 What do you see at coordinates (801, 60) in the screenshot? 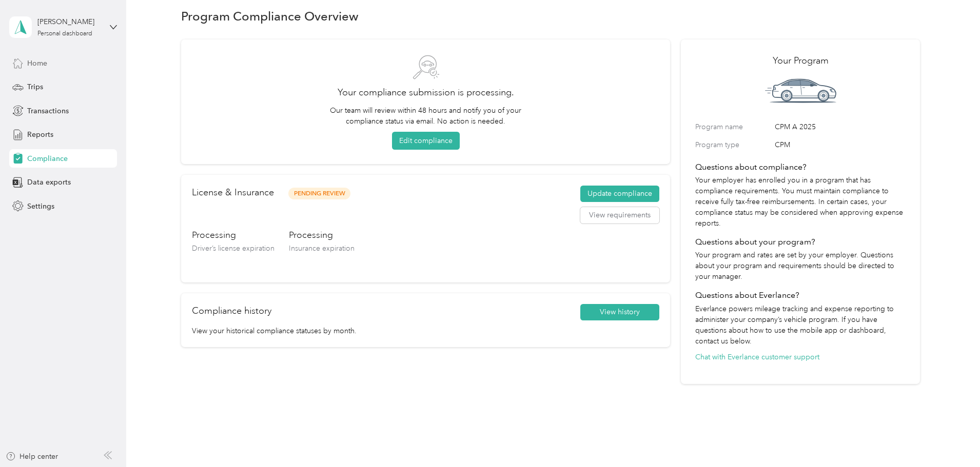
I see `h2: Your Program` at bounding box center [801, 60].